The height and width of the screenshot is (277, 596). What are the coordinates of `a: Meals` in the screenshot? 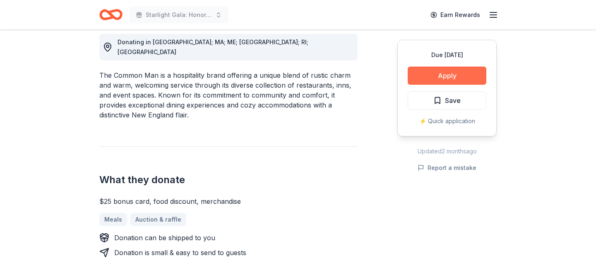 It's located at (113, 220).